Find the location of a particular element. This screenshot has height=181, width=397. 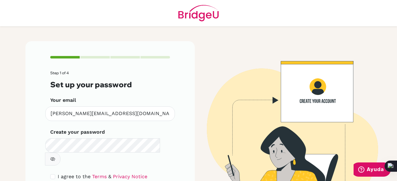

span: Ayuda is located at coordinates (22, 7).